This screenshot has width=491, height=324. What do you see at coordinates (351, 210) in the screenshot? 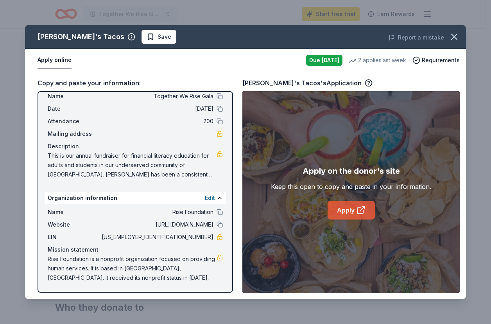
I see `a: Apply` at bounding box center [351, 210].